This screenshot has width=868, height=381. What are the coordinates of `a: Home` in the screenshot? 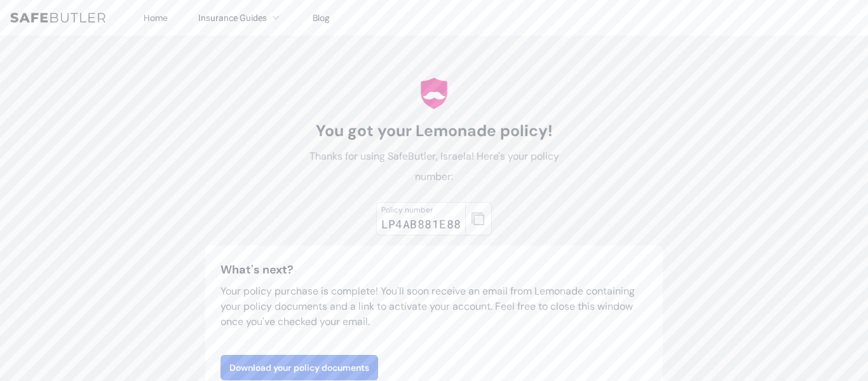 It's located at (156, 18).